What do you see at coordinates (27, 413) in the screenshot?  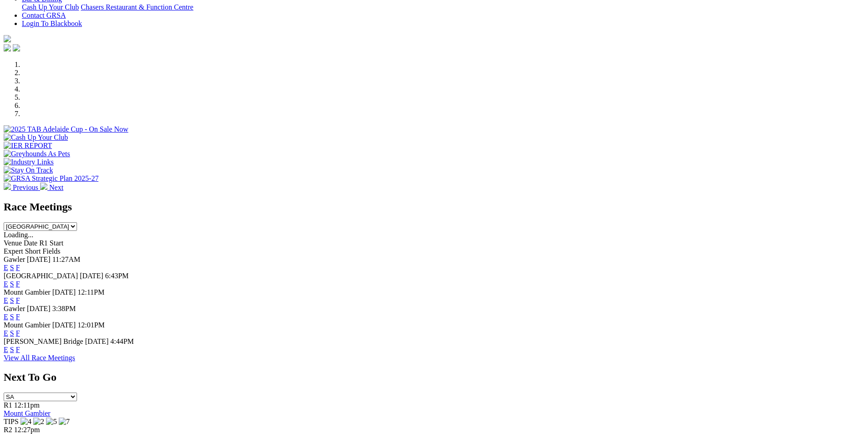 I see `a: Mount Gambier` at bounding box center [27, 413].